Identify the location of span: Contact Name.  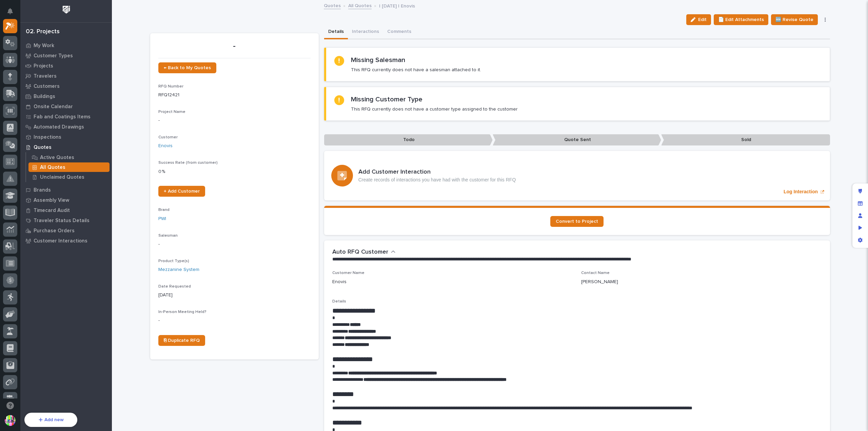
(596, 273).